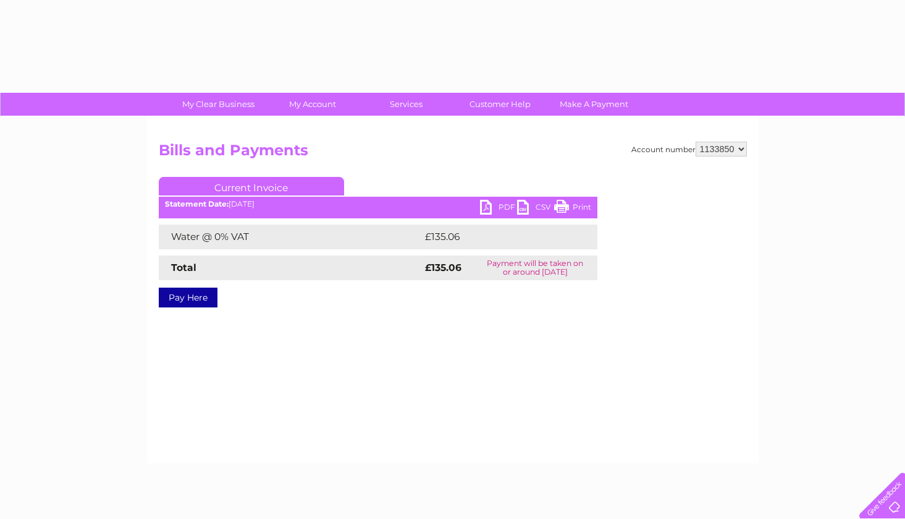  What do you see at coordinates (252, 186) in the screenshot?
I see `a: Current Invoice` at bounding box center [252, 186].